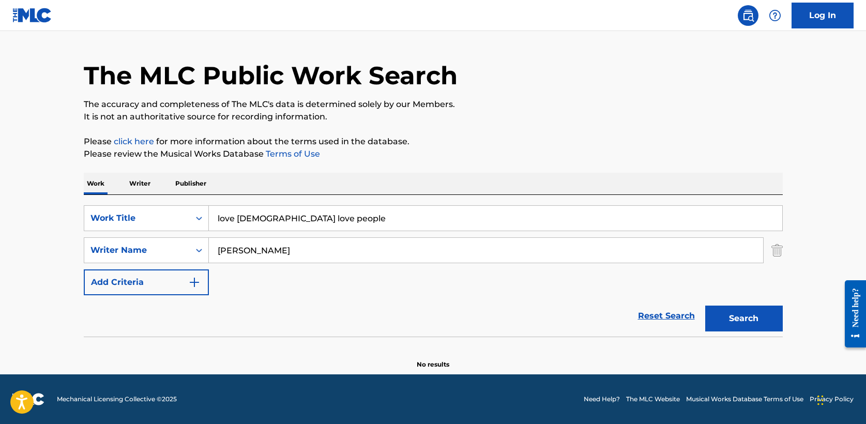 The width and height of the screenshot is (866, 424). What do you see at coordinates (653, 399) in the screenshot?
I see `a: The MLC Website` at bounding box center [653, 399].